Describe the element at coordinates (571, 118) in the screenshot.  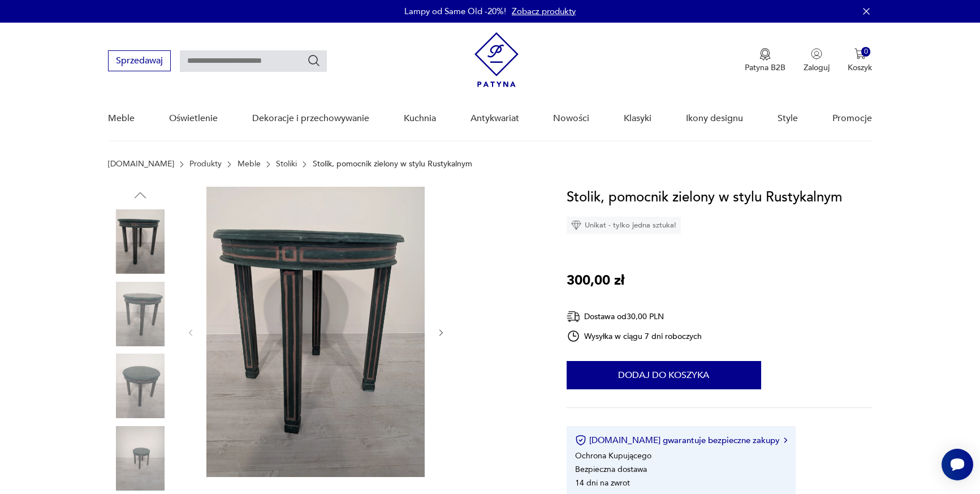
I see `a: Nowości` at that location.